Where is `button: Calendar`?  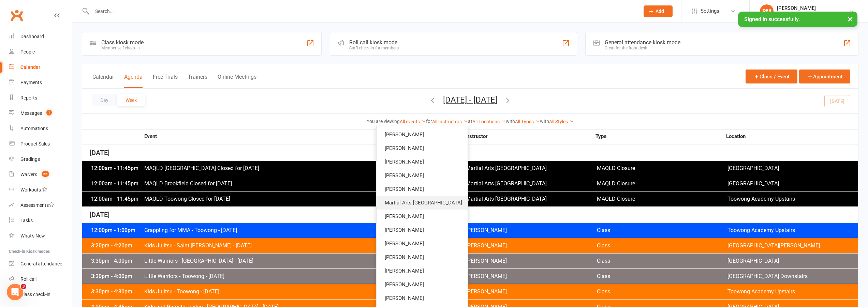
button: Calendar is located at coordinates (103, 81).